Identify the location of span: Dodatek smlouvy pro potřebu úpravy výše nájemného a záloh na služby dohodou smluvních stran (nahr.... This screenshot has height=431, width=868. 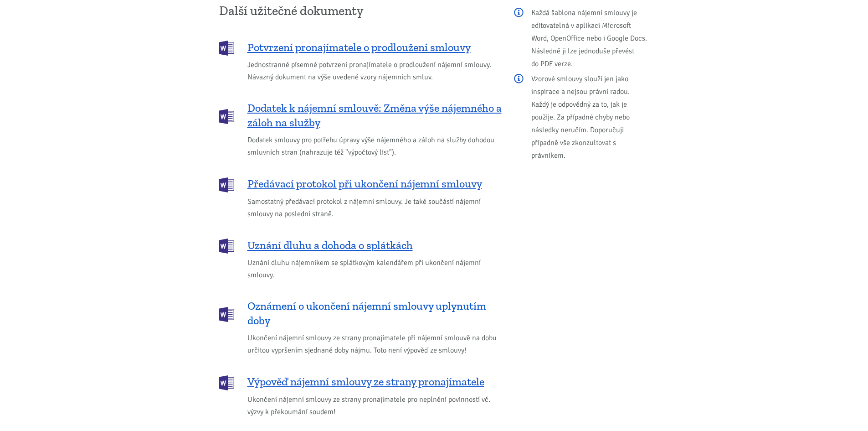
(375, 146).